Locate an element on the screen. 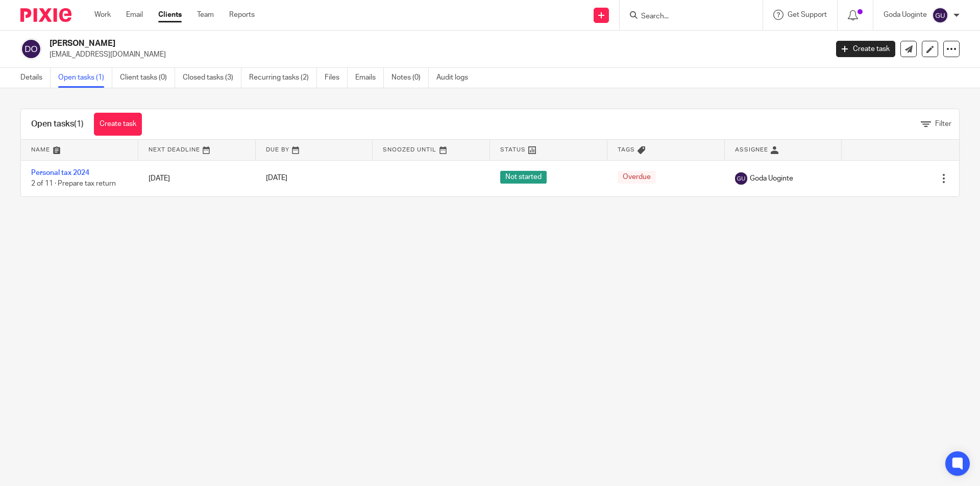 This screenshot has width=980, height=486. span: Snoozed Until is located at coordinates (410, 149).